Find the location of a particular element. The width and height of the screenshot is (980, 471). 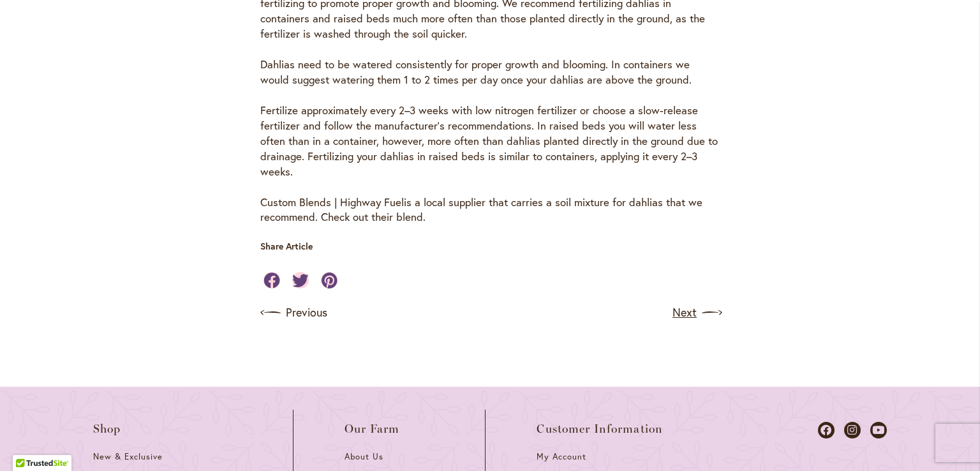

a: Dahlias on Facebook is located at coordinates (826, 430).